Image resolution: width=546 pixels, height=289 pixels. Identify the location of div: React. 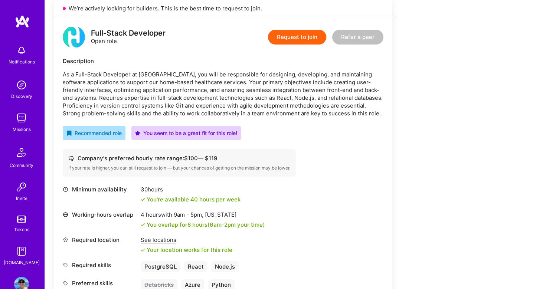
(196, 266).